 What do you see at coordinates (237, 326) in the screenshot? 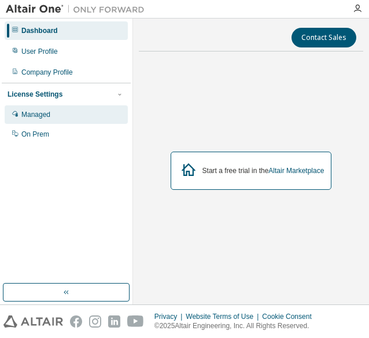
I see `p: © 2025 Altair Engineering, Inc. All Rights Reserved.` at bounding box center [237, 326].